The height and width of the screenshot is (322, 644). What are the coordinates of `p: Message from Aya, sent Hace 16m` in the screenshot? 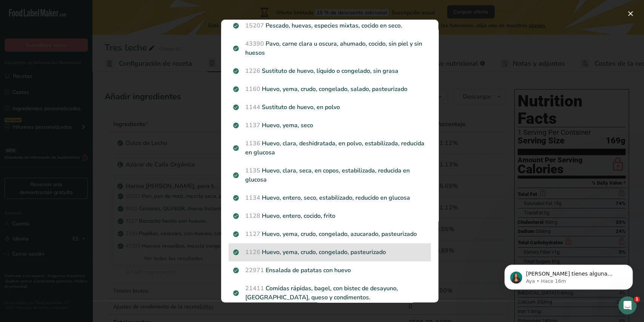 It's located at (82, 33).